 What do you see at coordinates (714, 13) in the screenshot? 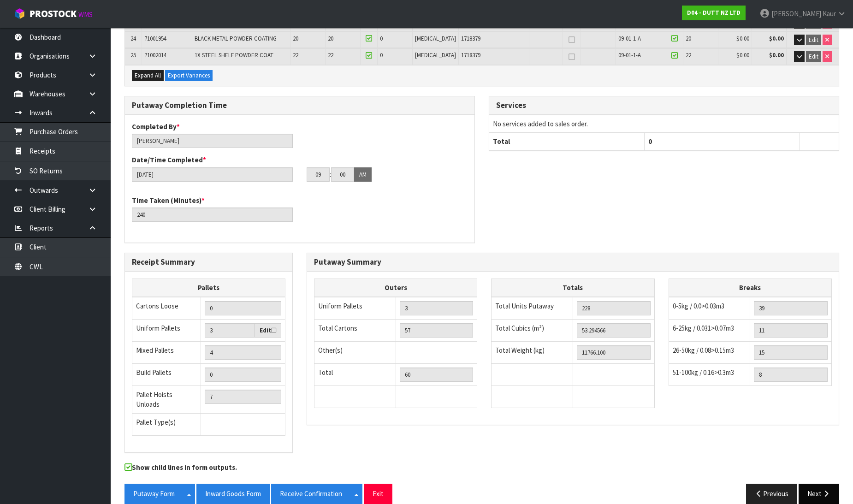
I see `a: D04 - DUTT NZ LTD` at bounding box center [714, 13].